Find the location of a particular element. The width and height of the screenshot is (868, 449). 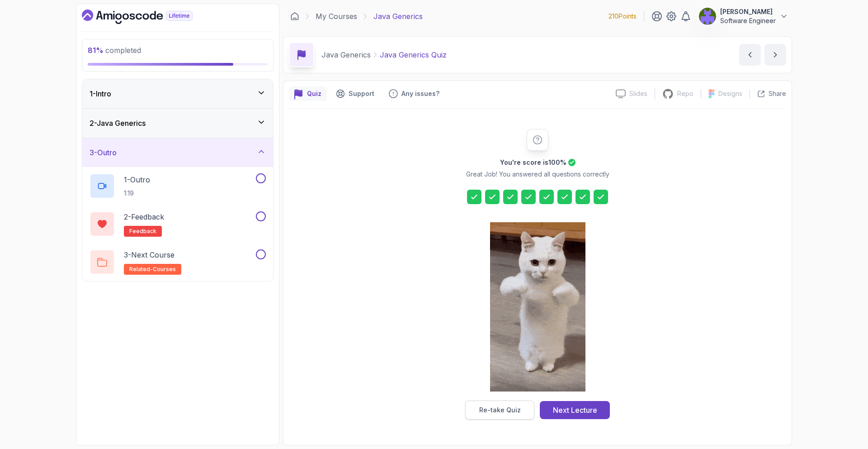

button: Next Lecture is located at coordinates (575, 410).